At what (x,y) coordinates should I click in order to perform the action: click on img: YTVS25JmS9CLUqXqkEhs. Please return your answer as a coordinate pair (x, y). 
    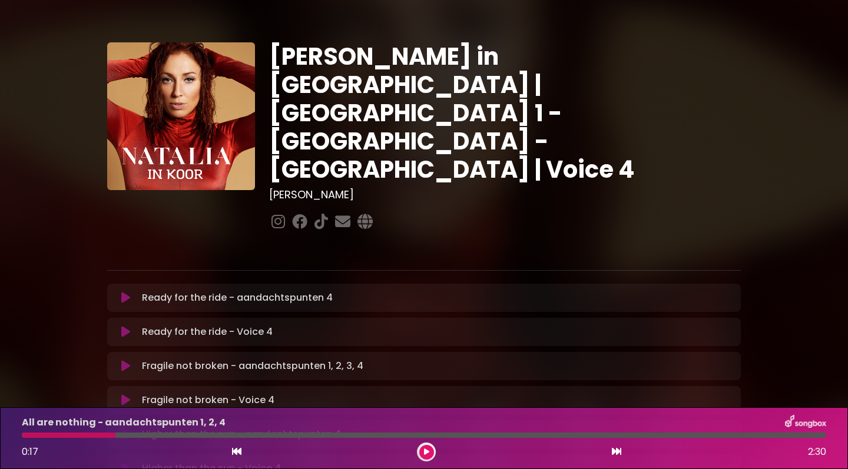
    Looking at the image, I should click on (181, 116).